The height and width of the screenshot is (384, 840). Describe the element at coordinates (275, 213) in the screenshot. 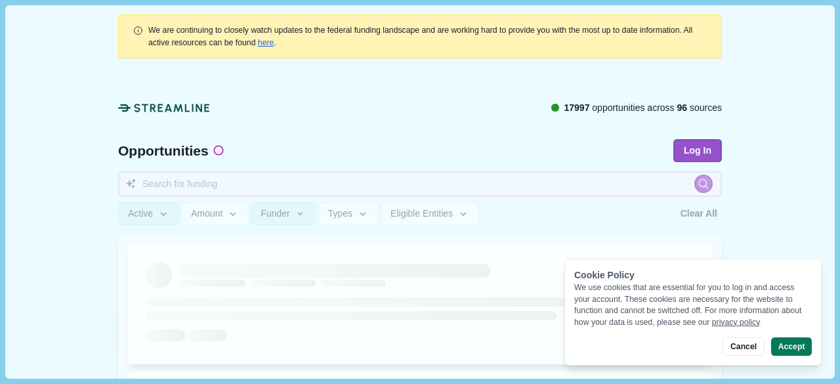

I see `span: Funder` at that location.